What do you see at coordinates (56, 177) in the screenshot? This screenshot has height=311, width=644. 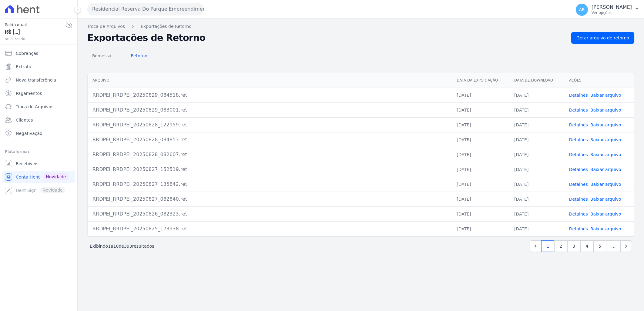 I see `span: Novidade` at bounding box center [56, 177].